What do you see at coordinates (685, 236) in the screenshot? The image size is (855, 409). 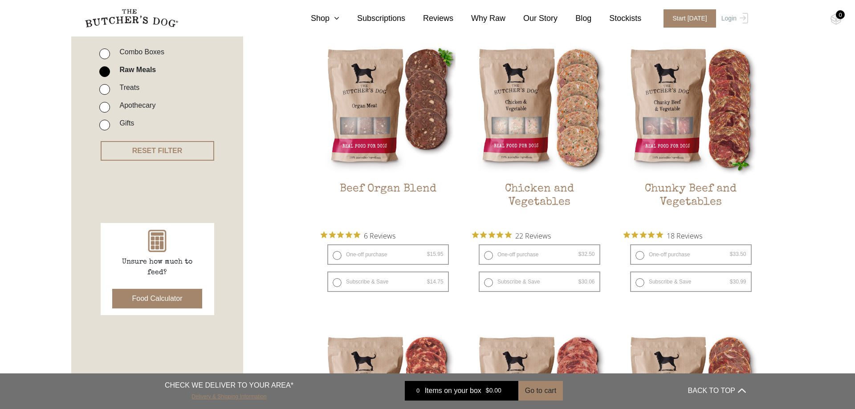 I see `span: 18 Reviews` at bounding box center [685, 236].